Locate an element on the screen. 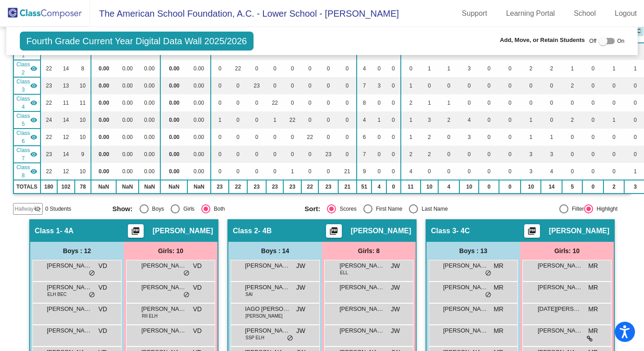 This screenshot has width=644, height=351. td: 5 is located at coordinates (572, 186).